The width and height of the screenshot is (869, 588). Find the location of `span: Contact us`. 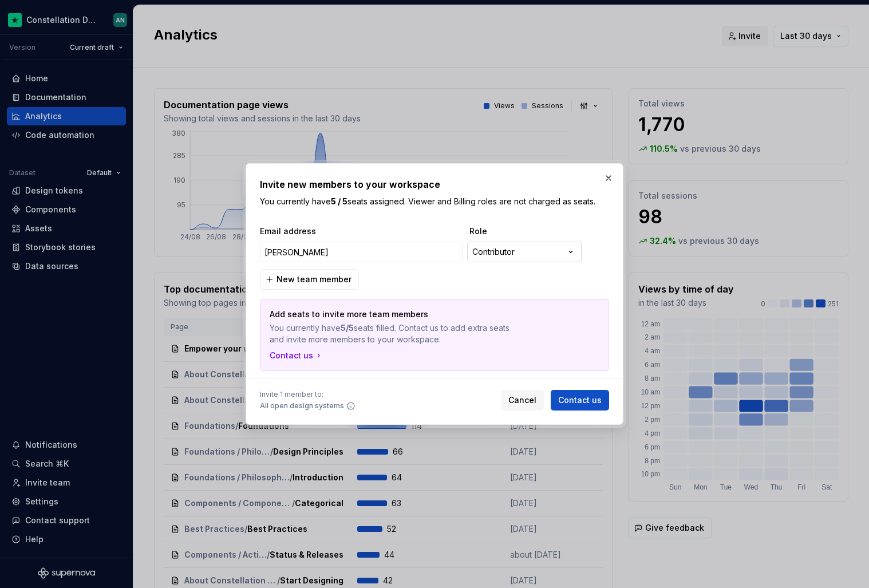

span: Contact us is located at coordinates (580, 400).